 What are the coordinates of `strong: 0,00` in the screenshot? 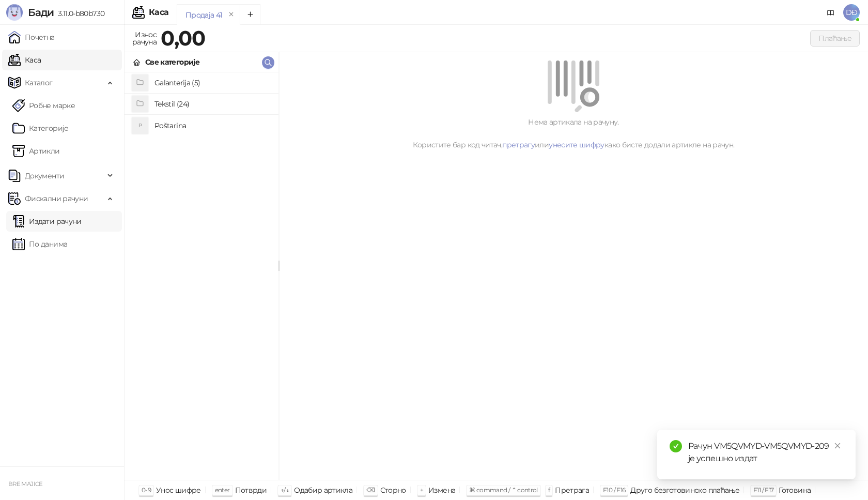 It's located at (183, 37).